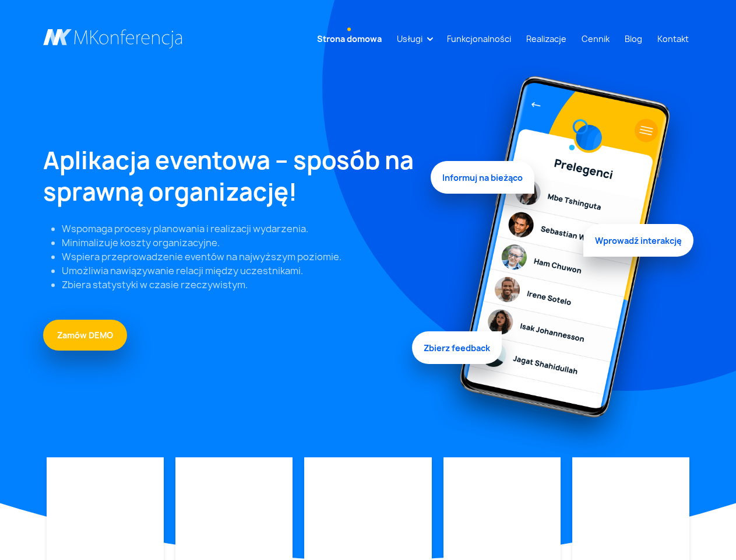 The width and height of the screenshot is (736, 560). What do you see at coordinates (483, 181) in the screenshot?
I see `span: Informuj na bieżąco` at bounding box center [483, 181].